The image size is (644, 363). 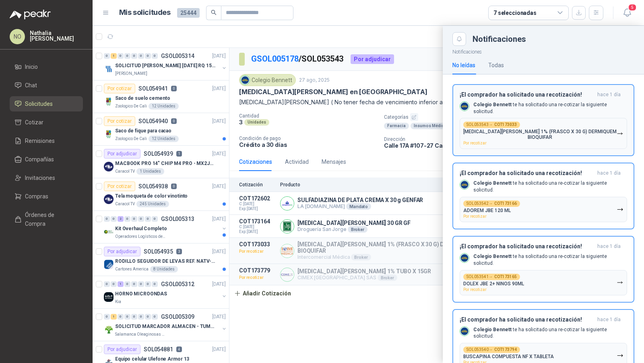 What do you see at coordinates (46, 196) in the screenshot?
I see `a: Compras` at bounding box center [46, 196].